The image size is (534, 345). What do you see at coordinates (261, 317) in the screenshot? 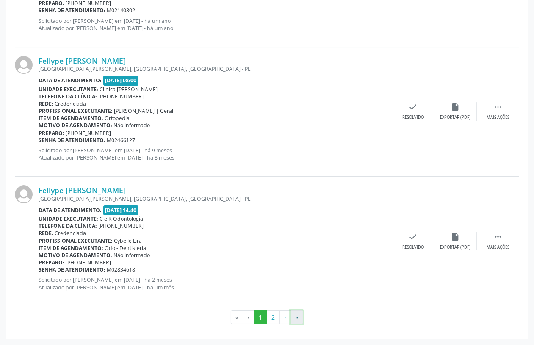
I see `button: Go to page 1` at bounding box center [261, 317].